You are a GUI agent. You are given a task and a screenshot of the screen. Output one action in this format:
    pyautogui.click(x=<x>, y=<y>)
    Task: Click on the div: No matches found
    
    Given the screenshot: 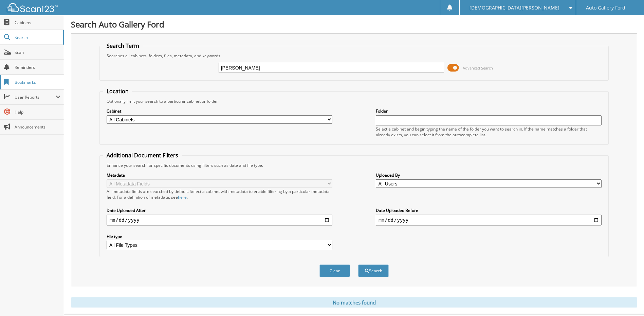 What is the action you would take?
    pyautogui.click(x=354, y=303)
    